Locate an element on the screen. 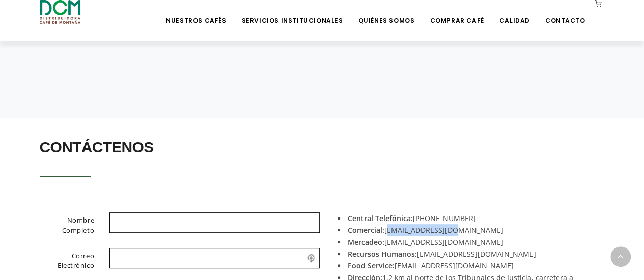 The height and width of the screenshot is (280, 644). strong: Comercial: is located at coordinates (366, 230).